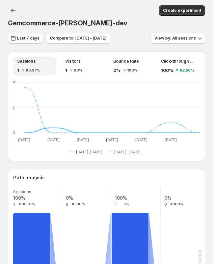 The height and width of the screenshot is (264, 213). Describe the element at coordinates (178, 38) in the screenshot. I see `button: View by: All sessions` at that location.